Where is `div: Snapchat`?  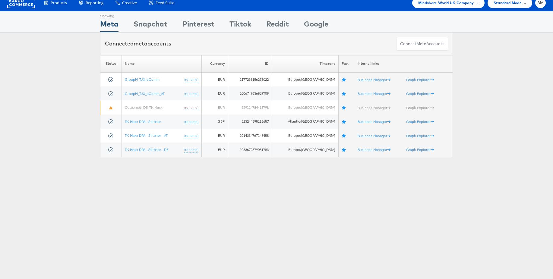 div: Snapchat is located at coordinates (151, 25).